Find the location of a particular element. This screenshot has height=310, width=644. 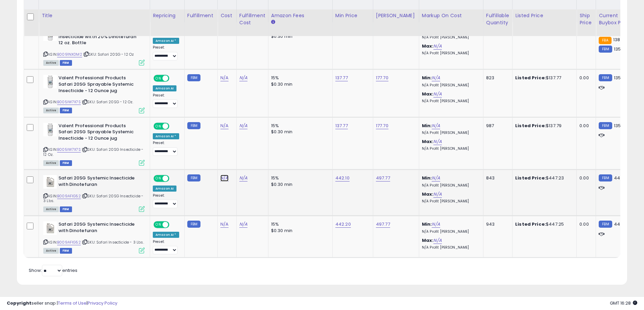

a: 497.77 is located at coordinates (383, 225).